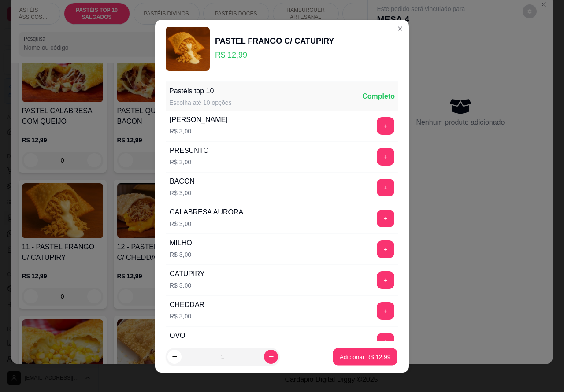 Image resolution: width=564 pixels, height=392 pixels. What do you see at coordinates (182, 181) in the screenshot?
I see `div: BACON` at bounding box center [182, 181].